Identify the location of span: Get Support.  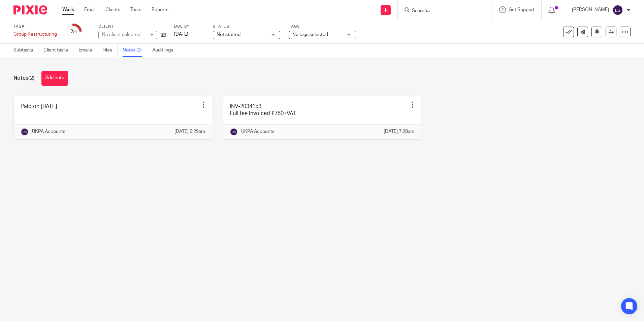
(522, 10).